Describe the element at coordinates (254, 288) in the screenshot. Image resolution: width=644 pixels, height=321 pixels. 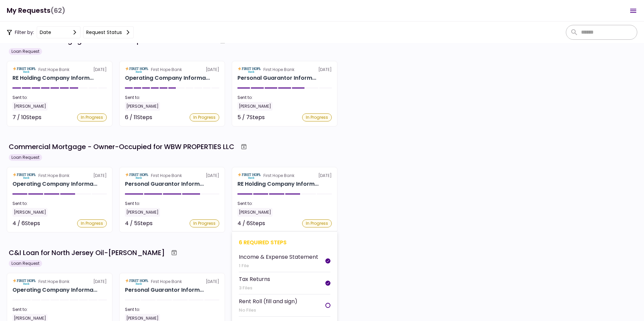
I see `div: 3 Files` at that location.